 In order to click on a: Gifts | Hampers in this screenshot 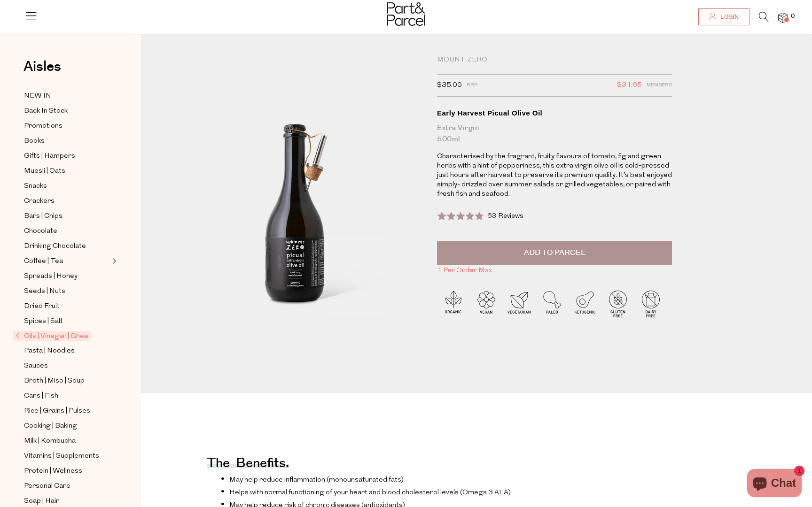, I will do `click(66, 156)`.